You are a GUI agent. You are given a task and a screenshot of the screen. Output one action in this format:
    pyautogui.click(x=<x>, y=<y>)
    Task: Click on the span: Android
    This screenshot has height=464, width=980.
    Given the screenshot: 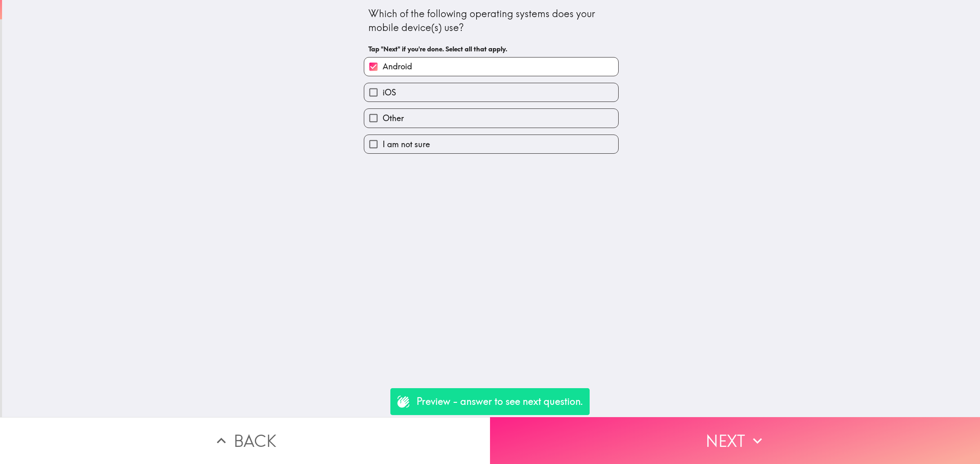 What is the action you would take?
    pyautogui.click(x=397, y=66)
    